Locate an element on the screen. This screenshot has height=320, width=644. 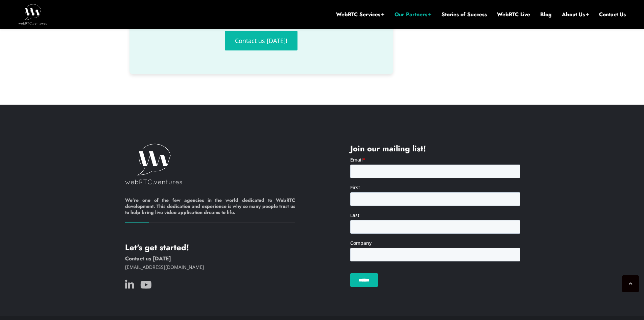
a: Contact Us is located at coordinates (613, 15).